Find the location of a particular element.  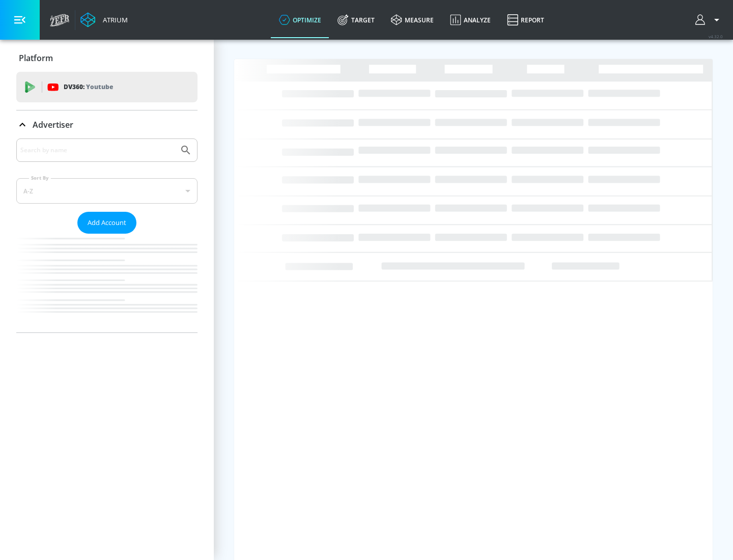

button: Add Account is located at coordinates (107, 222).